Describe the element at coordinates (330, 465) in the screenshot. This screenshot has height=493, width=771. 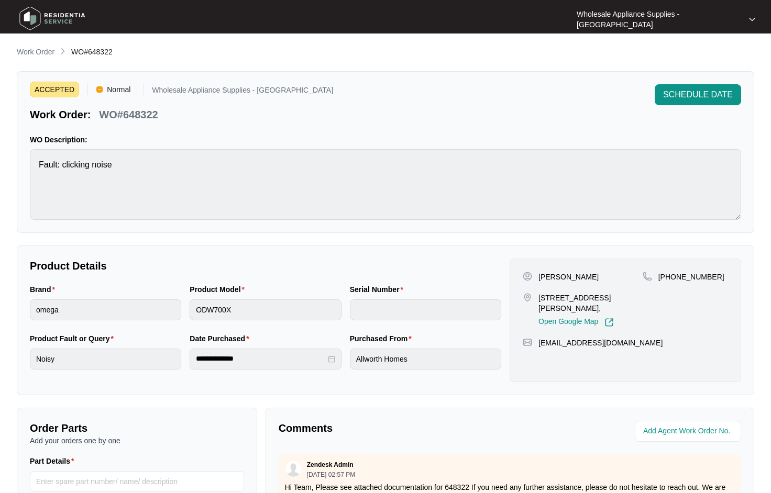
I see `p: Zendesk Admin` at that location.